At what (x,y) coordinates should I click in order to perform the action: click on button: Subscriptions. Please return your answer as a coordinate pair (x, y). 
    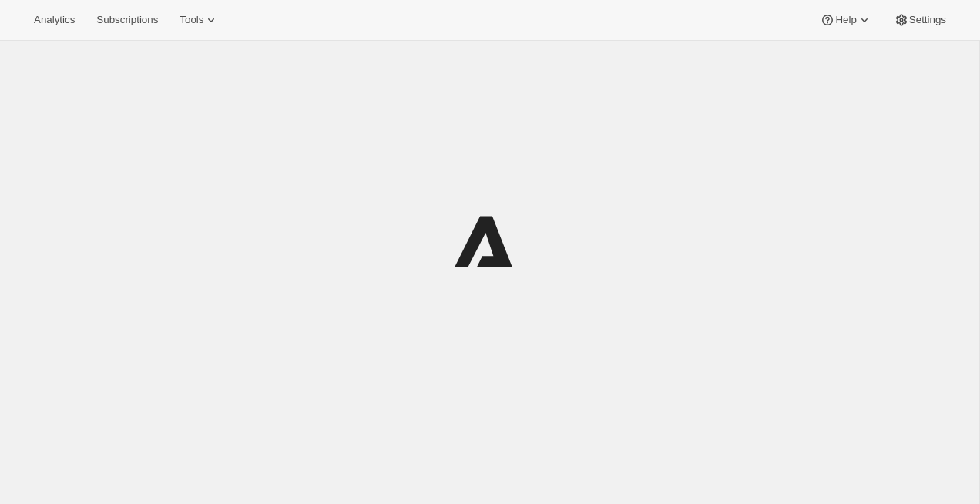
    Looking at the image, I should click on (127, 20).